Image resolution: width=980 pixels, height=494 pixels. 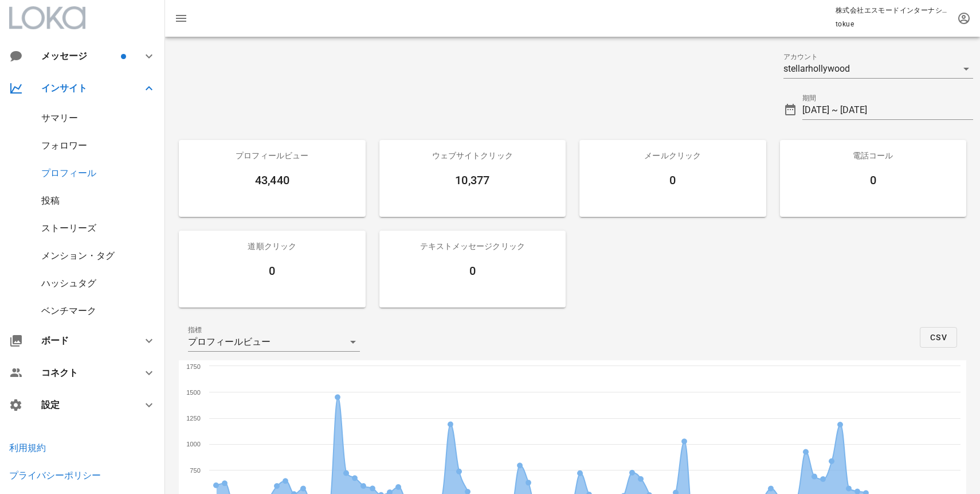 What do you see at coordinates (69, 228) in the screenshot?
I see `a: ストーリーズ` at bounding box center [69, 228].